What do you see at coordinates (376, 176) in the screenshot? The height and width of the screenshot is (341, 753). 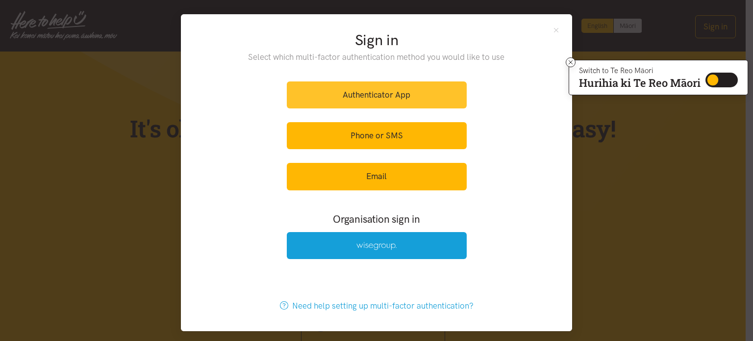 I see `a: Email` at bounding box center [376, 176].